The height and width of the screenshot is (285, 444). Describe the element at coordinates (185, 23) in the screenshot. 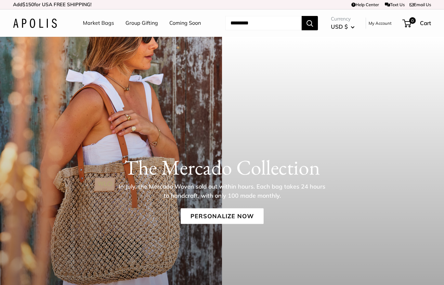

I see `a: Coming Soon` at that location.